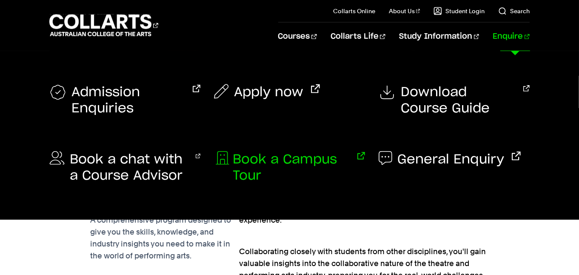 The height and width of the screenshot is (275, 579). I want to click on a: Search, so click(514, 11).